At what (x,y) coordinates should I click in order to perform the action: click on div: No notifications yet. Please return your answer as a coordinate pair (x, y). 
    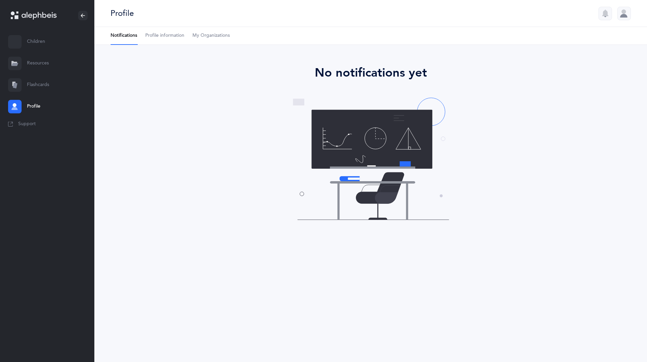
    Looking at the image, I should click on (371, 73).